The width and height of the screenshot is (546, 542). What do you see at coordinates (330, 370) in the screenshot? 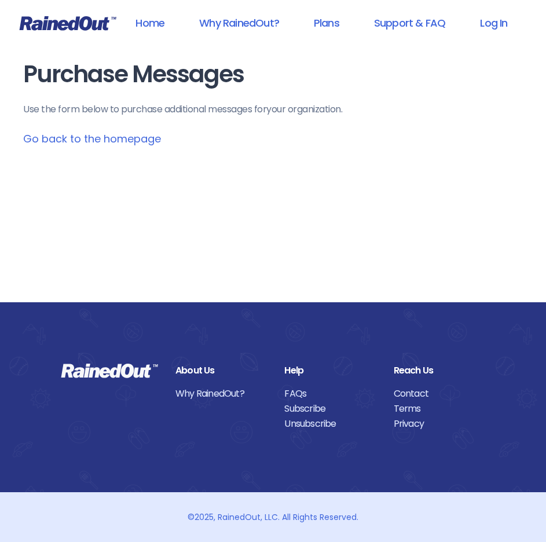
I see `div: Help` at bounding box center [330, 370].